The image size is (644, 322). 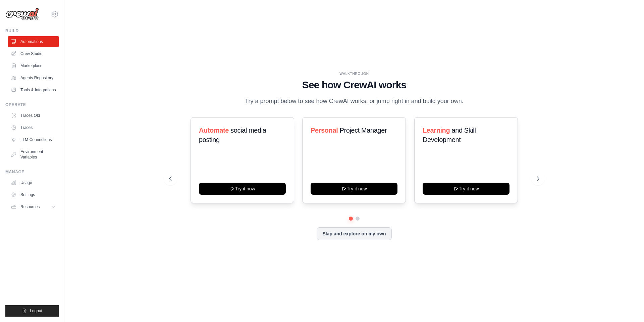 What do you see at coordinates (22, 14) in the screenshot?
I see `img: Logo` at bounding box center [22, 14].